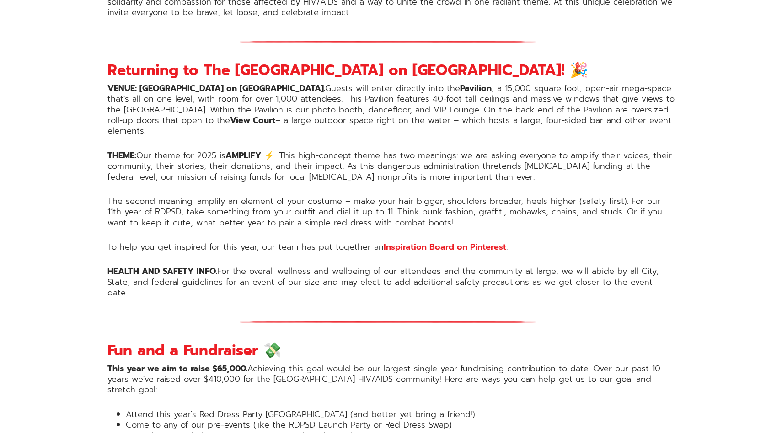  I want to click on strong: This year we aim to raise $65,000., so click(177, 369).